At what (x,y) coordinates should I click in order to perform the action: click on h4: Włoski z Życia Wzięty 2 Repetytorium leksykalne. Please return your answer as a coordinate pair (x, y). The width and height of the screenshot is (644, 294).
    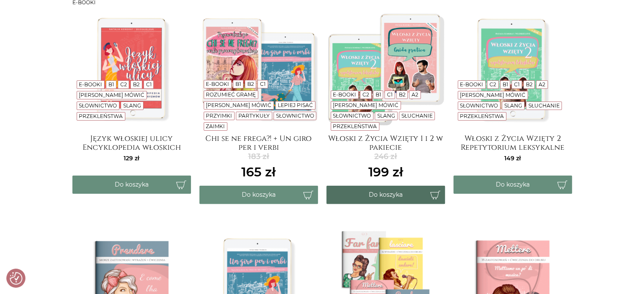
    Looking at the image, I should click on (512, 143).